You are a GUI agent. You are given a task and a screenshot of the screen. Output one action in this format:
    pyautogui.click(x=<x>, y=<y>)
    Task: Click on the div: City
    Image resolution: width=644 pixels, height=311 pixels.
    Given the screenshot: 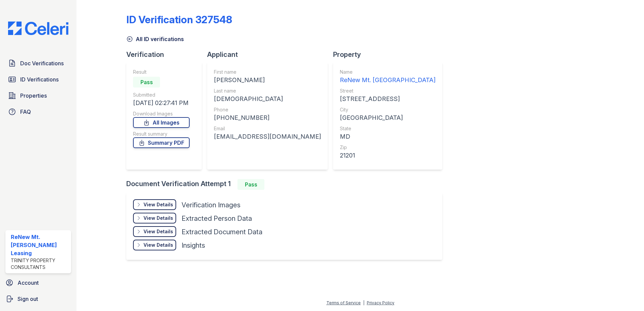 What is the action you would take?
    pyautogui.click(x=388, y=110)
    